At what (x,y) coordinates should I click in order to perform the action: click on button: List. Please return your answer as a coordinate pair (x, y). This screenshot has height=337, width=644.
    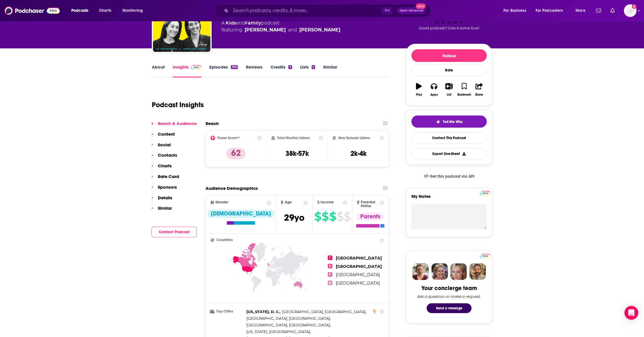
    Looking at the image, I should click on (449, 89).